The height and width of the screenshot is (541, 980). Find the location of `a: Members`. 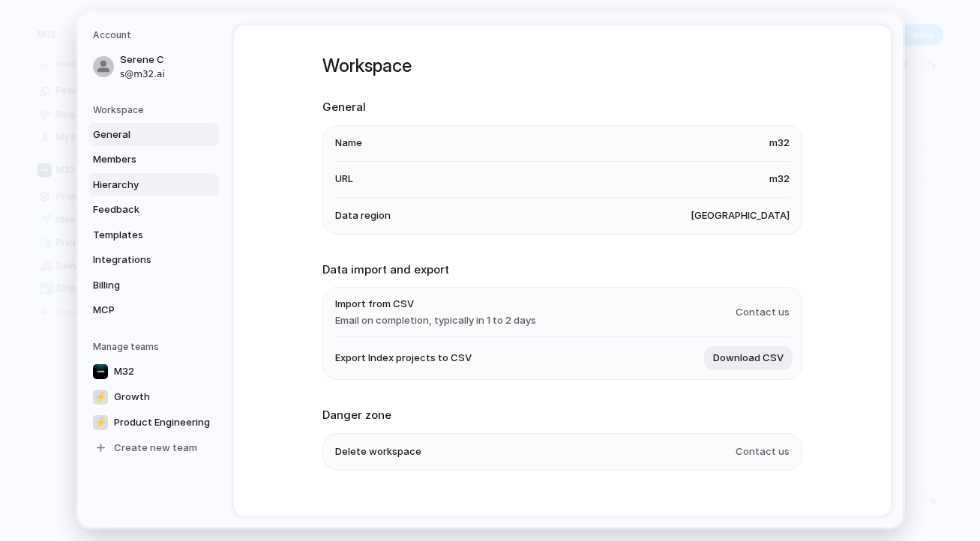

a: Members is located at coordinates (154, 160).